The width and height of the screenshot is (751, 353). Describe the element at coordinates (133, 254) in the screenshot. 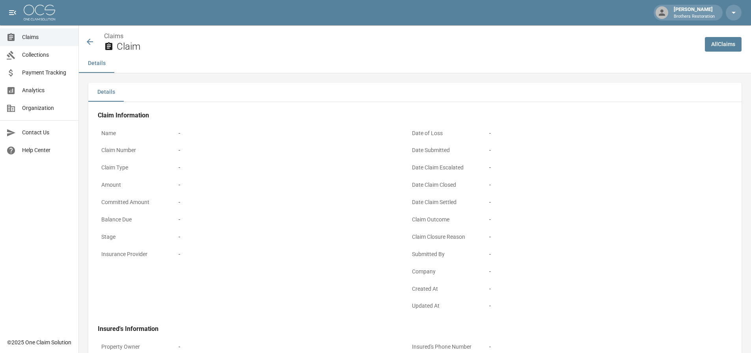

I see `p: Insurance Provider` at that location.